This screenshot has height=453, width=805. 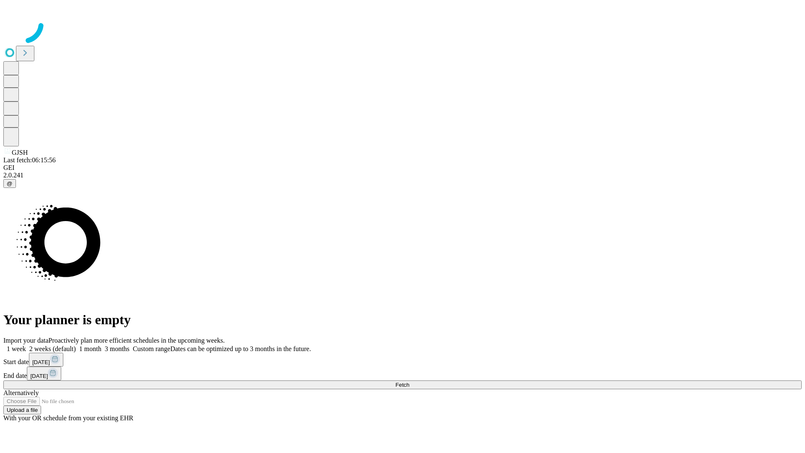 What do you see at coordinates (151, 349) in the screenshot?
I see `span: Custom range` at bounding box center [151, 349].